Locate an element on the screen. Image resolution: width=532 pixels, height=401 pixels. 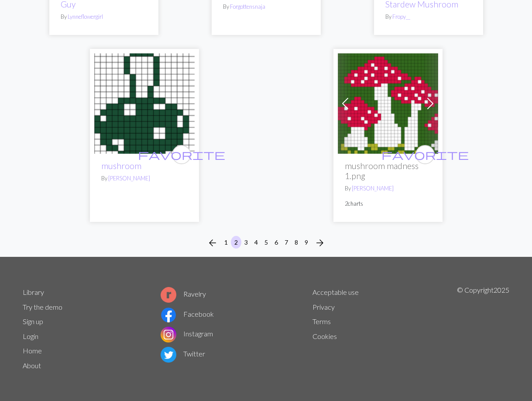
a: Twitter is located at coordinates (183, 353).